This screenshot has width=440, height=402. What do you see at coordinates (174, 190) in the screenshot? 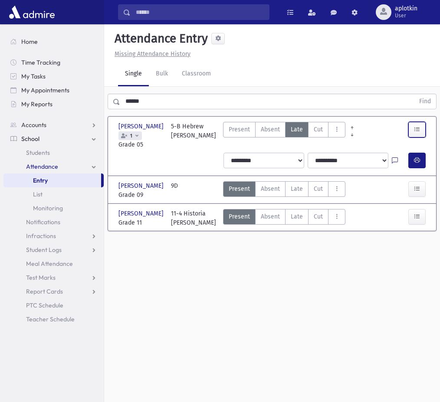
I see `div: 9D` at bounding box center [174, 190].